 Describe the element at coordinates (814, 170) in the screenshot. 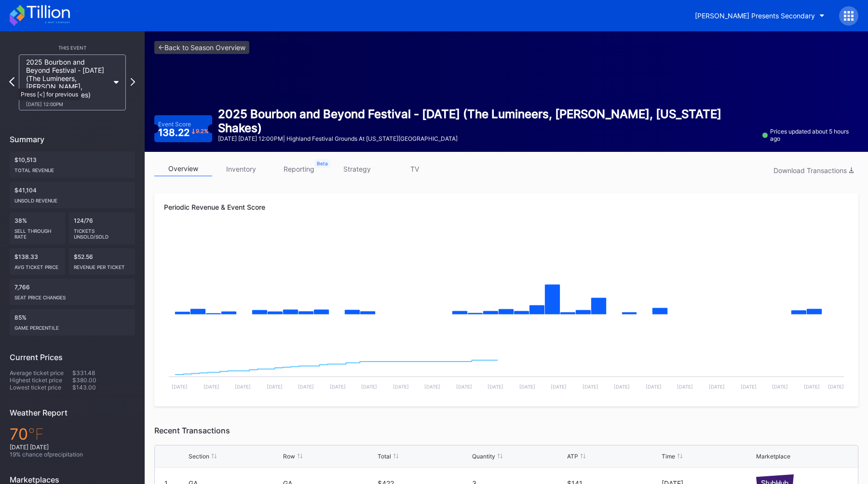

I see `button: Download Transactions` at that location.